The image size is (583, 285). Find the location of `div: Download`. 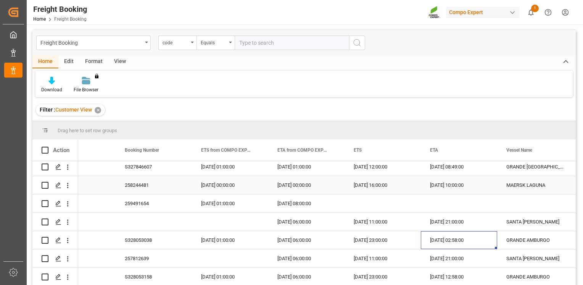

div: Download is located at coordinates (52, 90).